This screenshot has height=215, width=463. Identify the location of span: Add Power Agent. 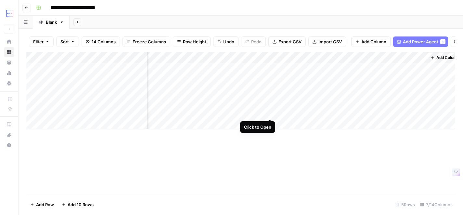
(421, 42).